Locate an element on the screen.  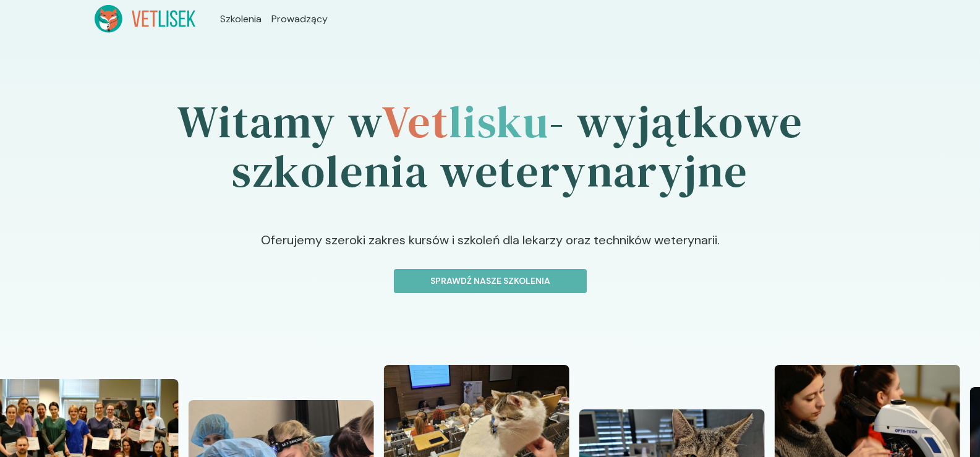
p: Oferujemy szeroki zakres kursów i szkoleń dla lekarzy oraz techników weterynarii. is located at coordinates (490, 250).